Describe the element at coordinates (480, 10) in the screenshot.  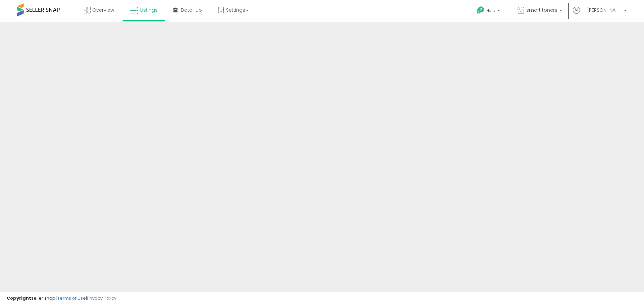
I see `i: Get Help` at that location.